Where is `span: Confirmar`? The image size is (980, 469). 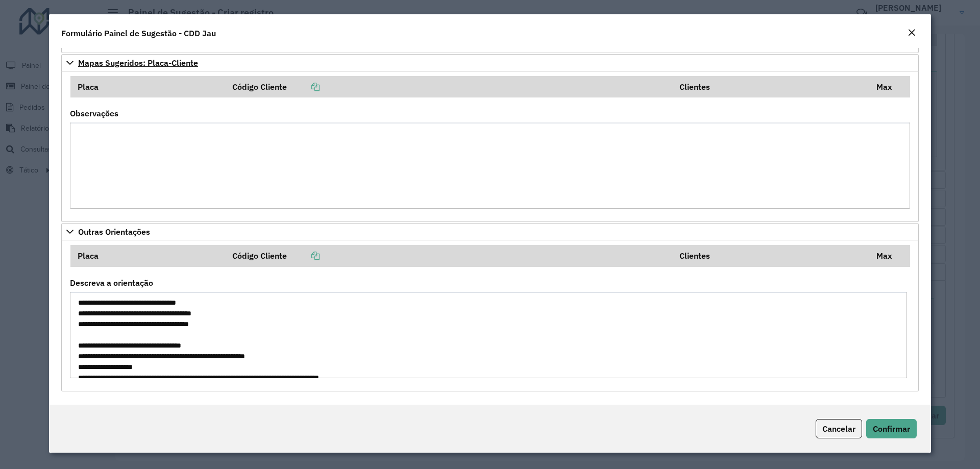
span: Confirmar is located at coordinates (891, 429).